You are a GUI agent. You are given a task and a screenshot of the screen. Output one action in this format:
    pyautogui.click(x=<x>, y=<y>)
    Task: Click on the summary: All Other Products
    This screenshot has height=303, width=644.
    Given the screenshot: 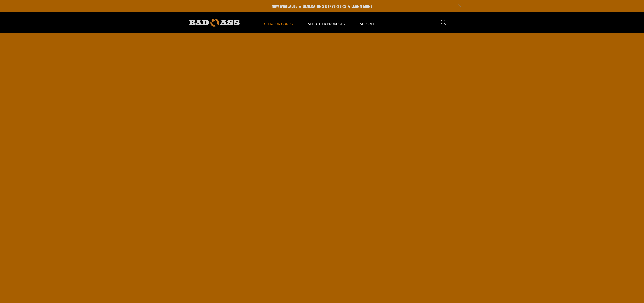 What is the action you would take?
    pyautogui.click(x=326, y=22)
    